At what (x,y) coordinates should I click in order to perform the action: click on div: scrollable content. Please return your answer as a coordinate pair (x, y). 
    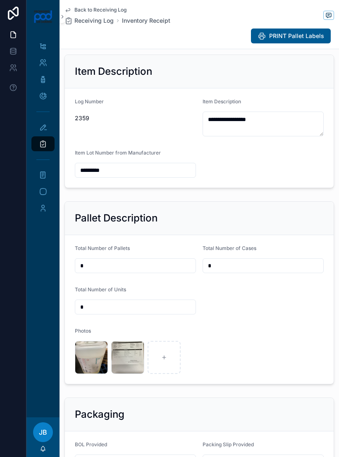
    Looking at the image, I should click on (43, 130).